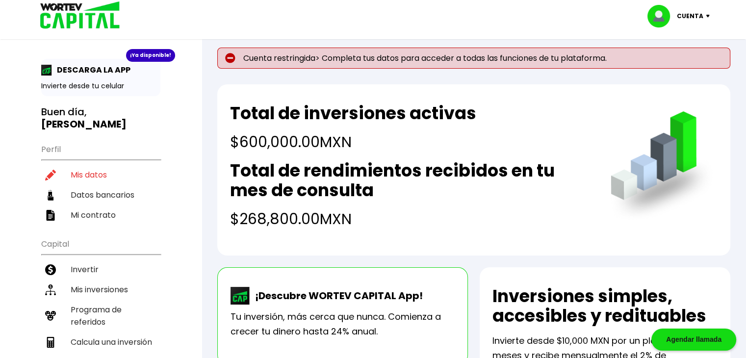  I want to click on h3: Buen día,, so click(101, 118).